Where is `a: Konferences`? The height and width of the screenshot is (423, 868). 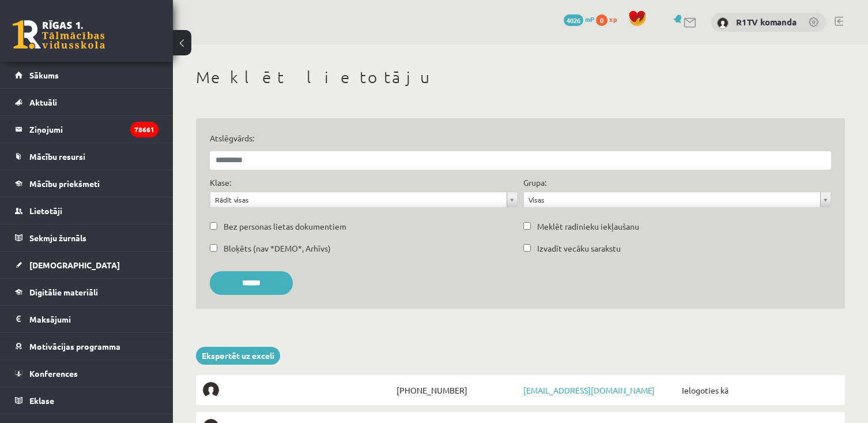
a: Konferences is located at coordinates (86, 374).